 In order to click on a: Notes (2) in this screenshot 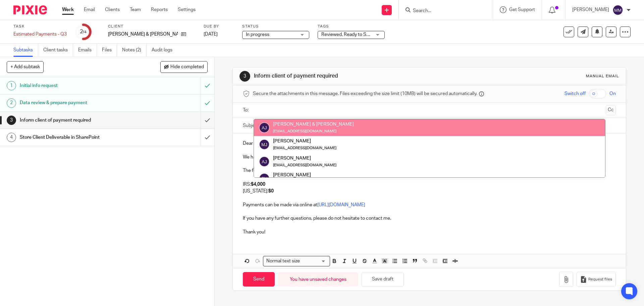, I will do `click(134, 50)`.